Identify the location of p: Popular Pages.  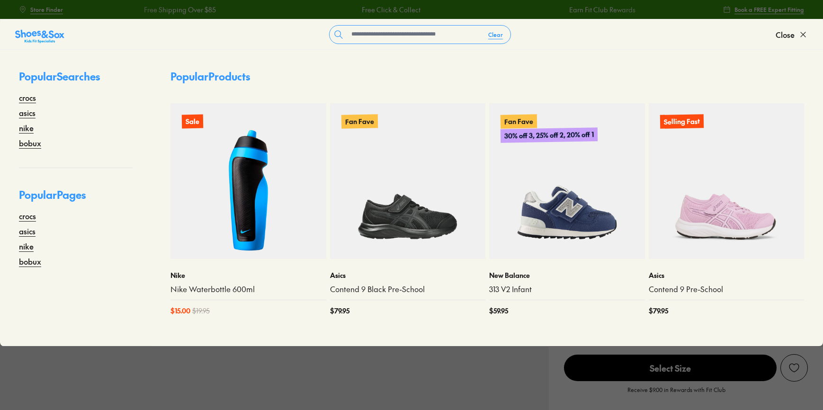
(76, 198).